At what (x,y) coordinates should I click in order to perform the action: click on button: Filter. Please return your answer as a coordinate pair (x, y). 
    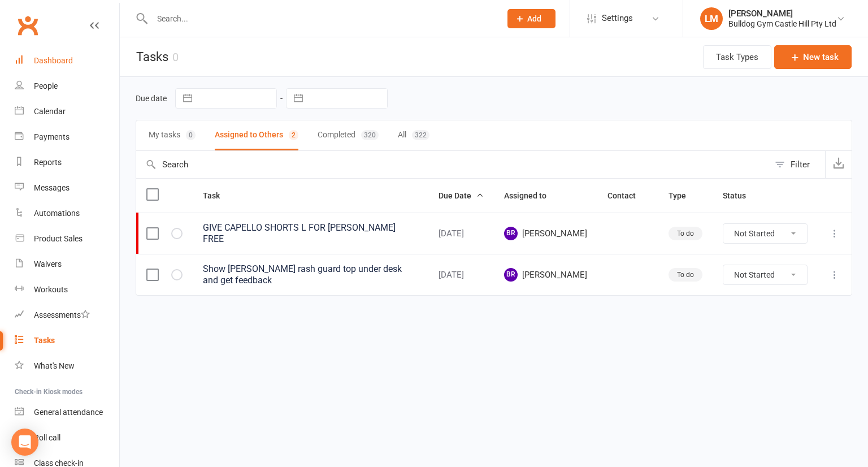
    Looking at the image, I should click on (797, 164).